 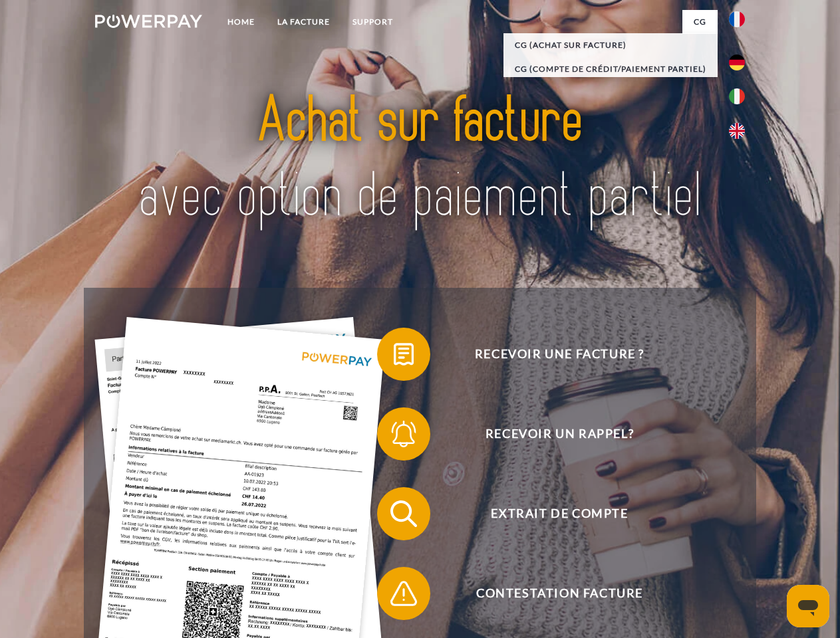 What do you see at coordinates (148, 22) in the screenshot?
I see `img: logo-powerpay-white.svg` at bounding box center [148, 22].